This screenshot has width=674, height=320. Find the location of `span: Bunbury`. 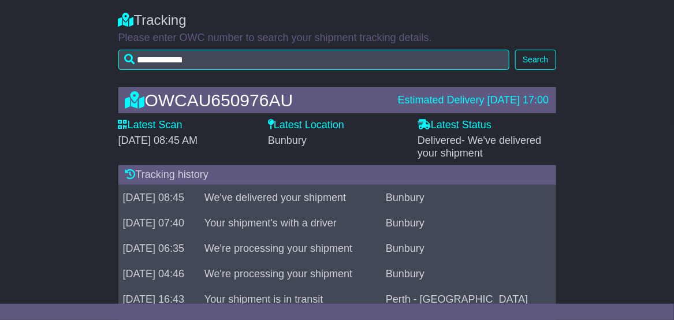

span: Bunbury is located at coordinates (287, 140).